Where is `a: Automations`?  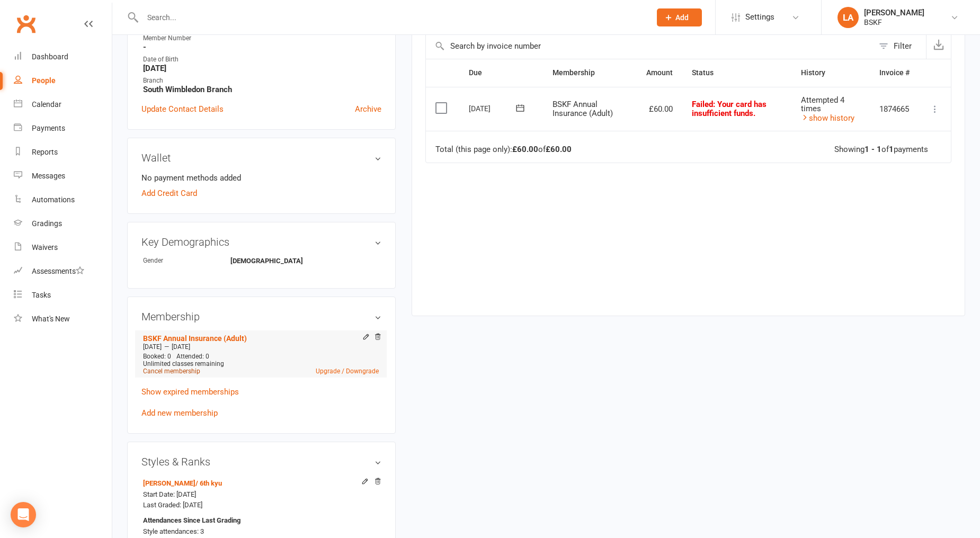
a: Automations is located at coordinates (62, 199).